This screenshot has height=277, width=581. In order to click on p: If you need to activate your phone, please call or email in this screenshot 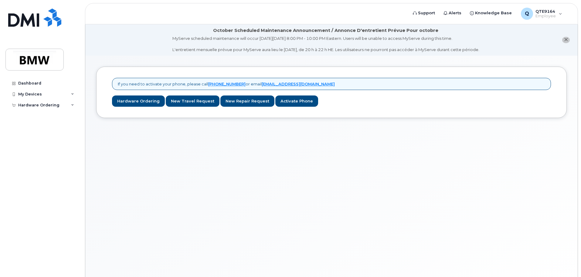, I will do `click(226, 84)`.